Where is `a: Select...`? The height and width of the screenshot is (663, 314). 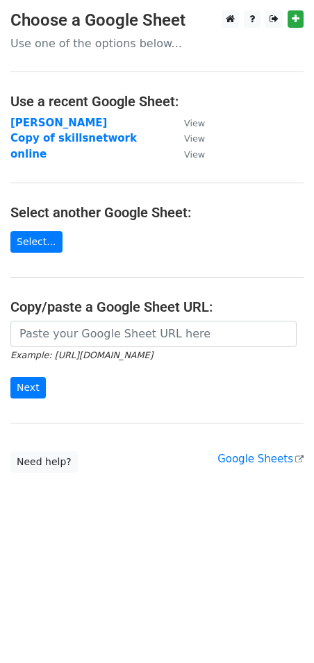 a: Select... is located at coordinates (36, 242).